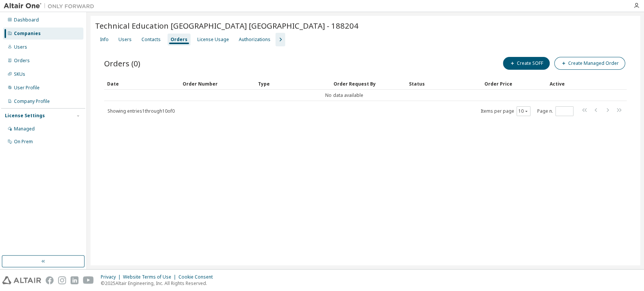 The height and width of the screenshot is (291, 644). Describe the element at coordinates (444, 84) in the screenshot. I see `div: Status` at that location.